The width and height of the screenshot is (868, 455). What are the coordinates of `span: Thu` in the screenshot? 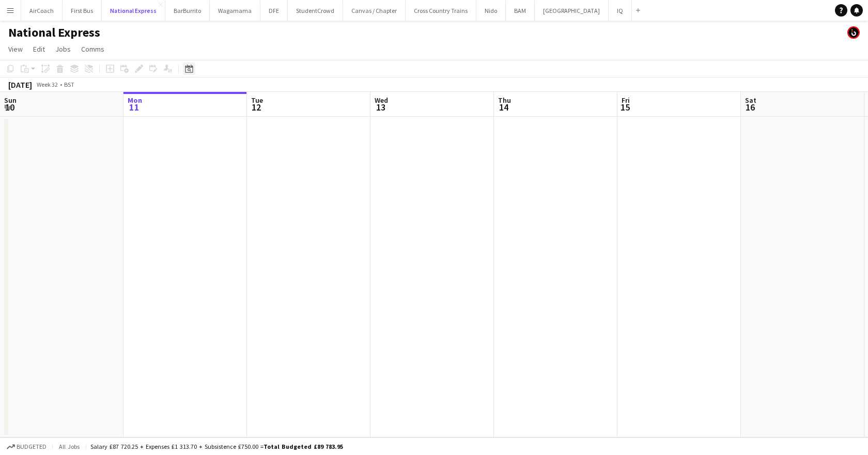 It's located at (504, 100).